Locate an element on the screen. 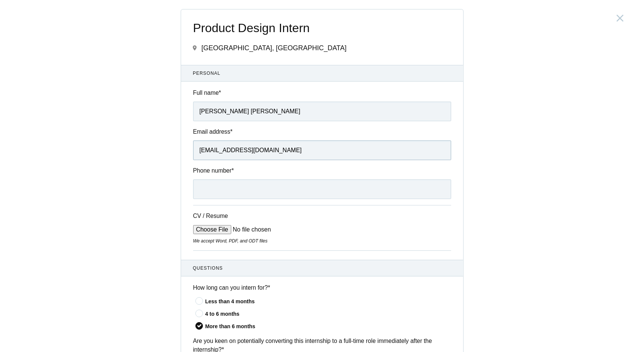 Image resolution: width=644 pixels, height=352 pixels. label: Full name is located at coordinates (322, 92).